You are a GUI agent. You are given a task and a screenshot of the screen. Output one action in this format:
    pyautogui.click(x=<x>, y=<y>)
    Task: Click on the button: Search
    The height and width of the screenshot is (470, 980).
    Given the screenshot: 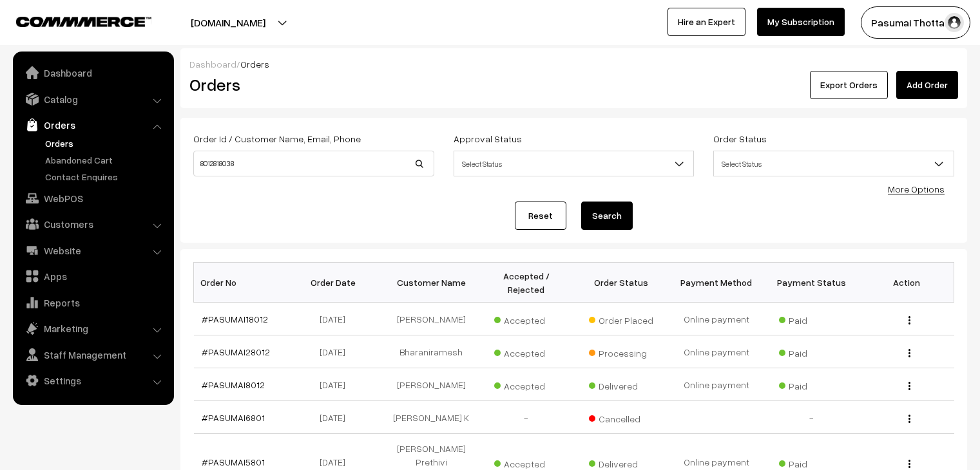 What is the action you would take?
    pyautogui.click(x=607, y=215)
    